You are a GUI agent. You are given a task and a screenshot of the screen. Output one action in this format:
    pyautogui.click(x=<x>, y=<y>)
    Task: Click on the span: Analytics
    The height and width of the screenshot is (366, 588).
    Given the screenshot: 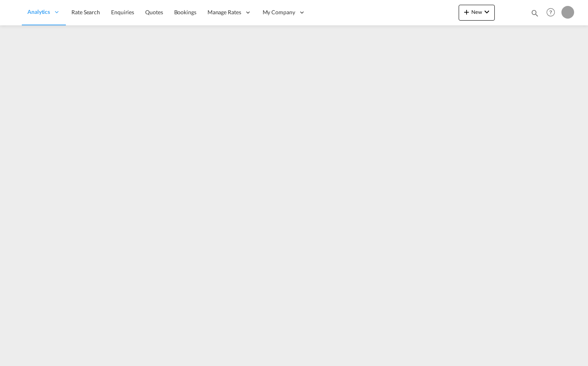 What is the action you would take?
    pyautogui.click(x=38, y=12)
    